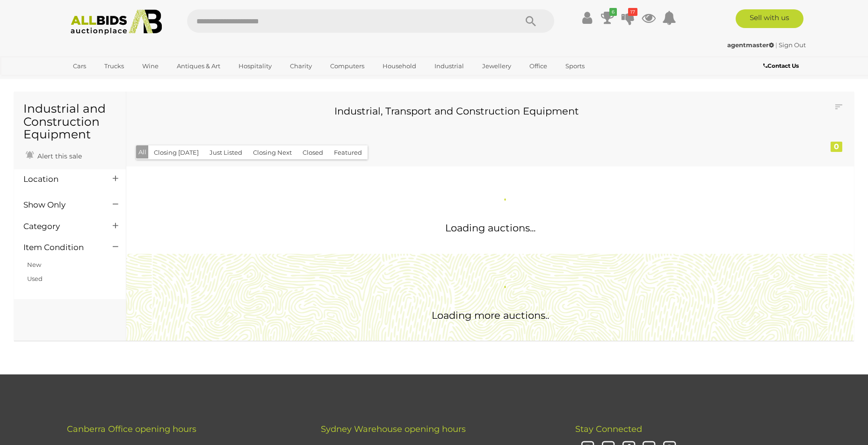  Describe the element at coordinates (613, 12) in the screenshot. I see `i: 6` at that location.